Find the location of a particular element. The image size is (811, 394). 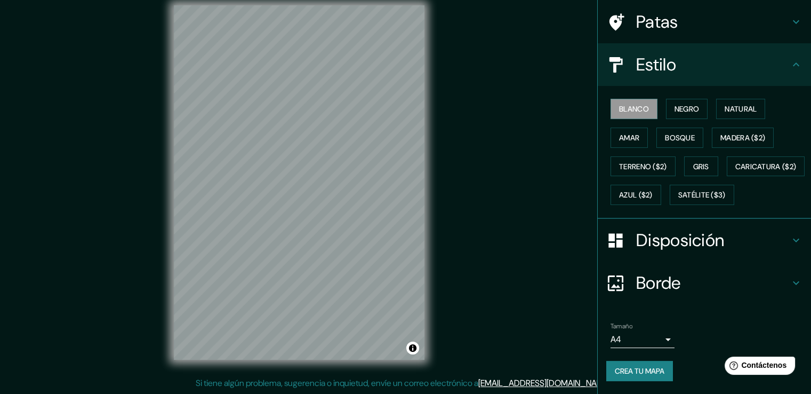

canvas: Mapa is located at coordinates (299, 182).